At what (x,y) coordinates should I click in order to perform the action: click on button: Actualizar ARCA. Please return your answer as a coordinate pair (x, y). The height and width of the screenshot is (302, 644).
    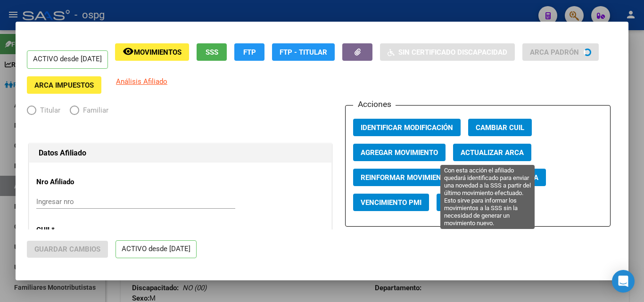
    Looking at the image, I should click on (492, 152).